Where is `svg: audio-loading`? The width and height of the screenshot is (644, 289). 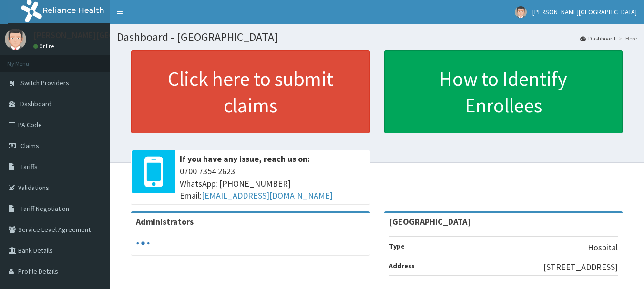 svg: audio-loading is located at coordinates (143, 243).